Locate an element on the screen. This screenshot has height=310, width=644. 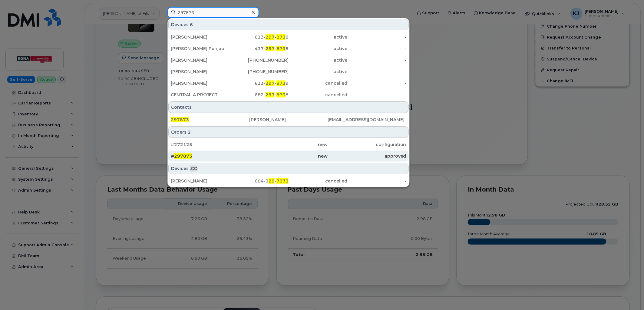
a: #297873newapproved is located at coordinates (289, 156).